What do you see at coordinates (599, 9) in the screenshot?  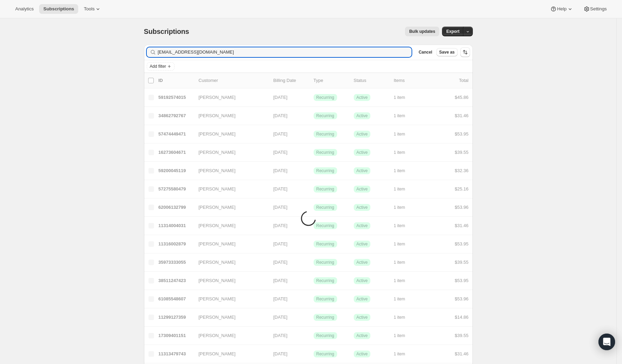 I see `span: Settings` at bounding box center [599, 9].